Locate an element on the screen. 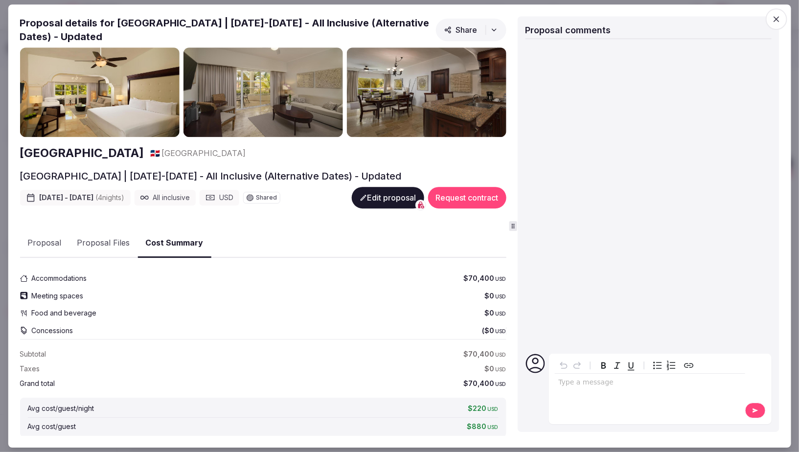  button: Edit proposal is located at coordinates (387, 198).